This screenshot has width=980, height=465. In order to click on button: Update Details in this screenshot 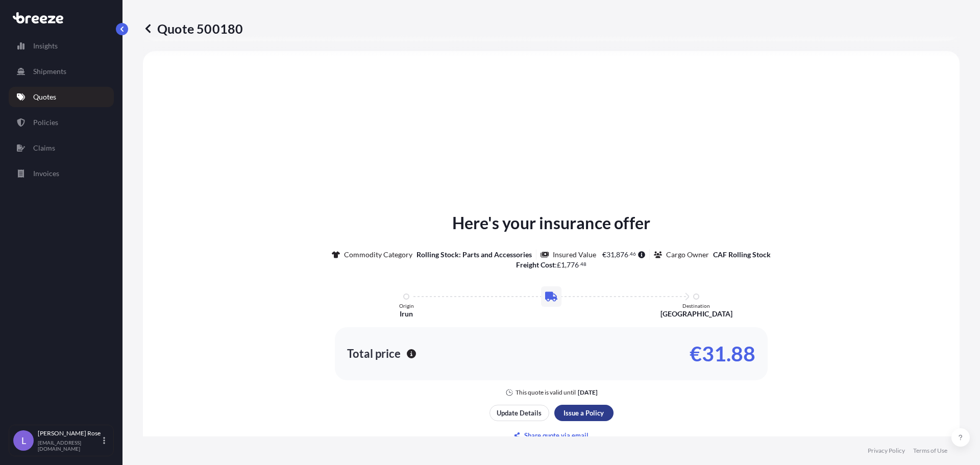, I will do `click(519, 413)`.